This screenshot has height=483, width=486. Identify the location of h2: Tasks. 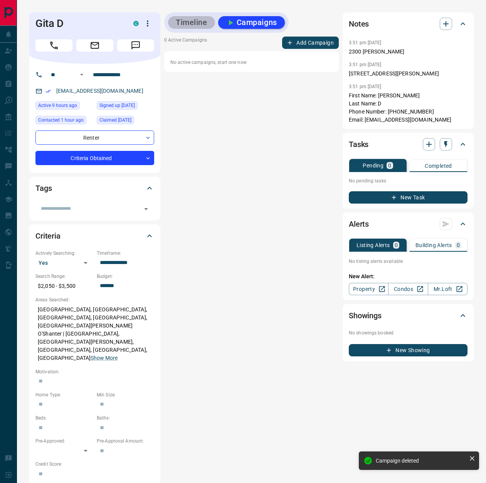
(358, 144).